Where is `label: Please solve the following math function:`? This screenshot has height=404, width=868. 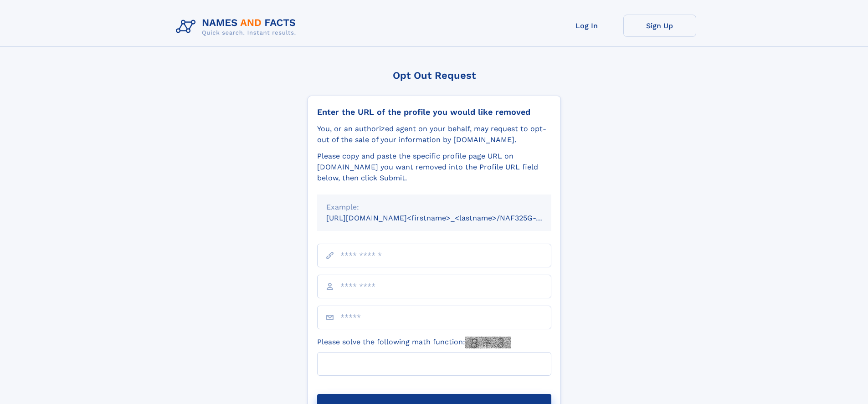
label: Please solve the following math function: is located at coordinates (414, 343).